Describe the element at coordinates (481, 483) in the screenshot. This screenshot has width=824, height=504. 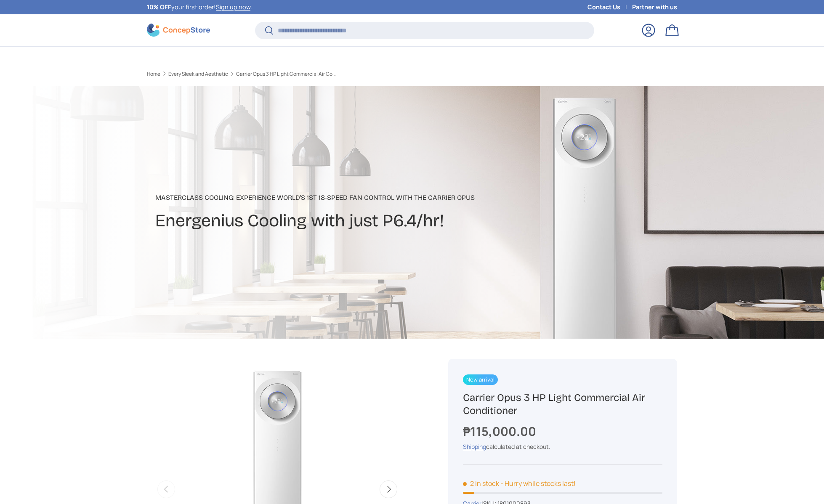
I see `span: 2 in stock` at that location.